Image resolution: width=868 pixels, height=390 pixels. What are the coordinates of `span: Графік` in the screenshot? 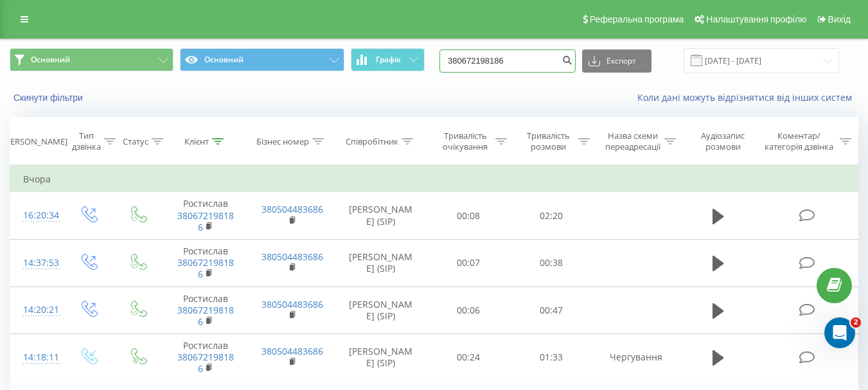 It's located at (388, 60).